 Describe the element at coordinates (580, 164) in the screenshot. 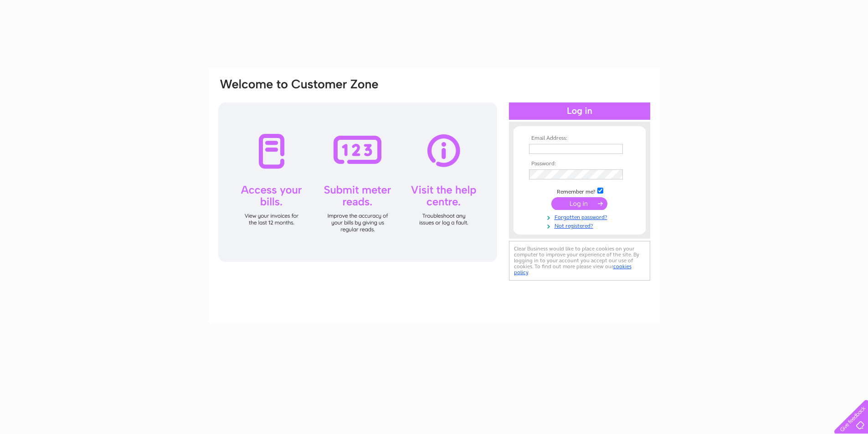

I see `th: Password:` at that location.